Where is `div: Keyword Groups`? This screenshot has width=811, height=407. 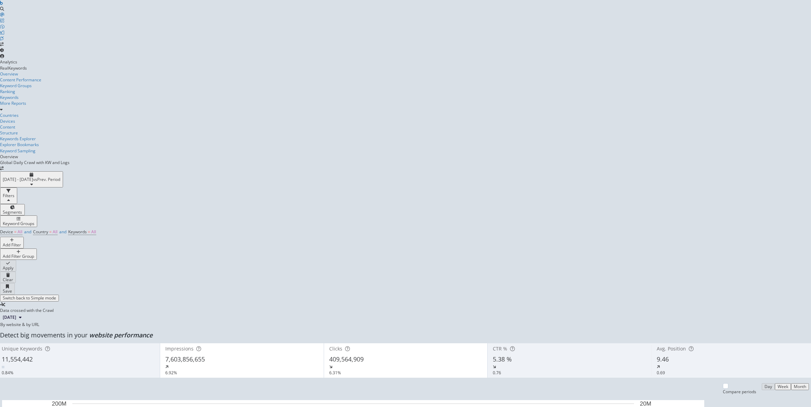
div: Keyword Groups is located at coordinates (19, 224).